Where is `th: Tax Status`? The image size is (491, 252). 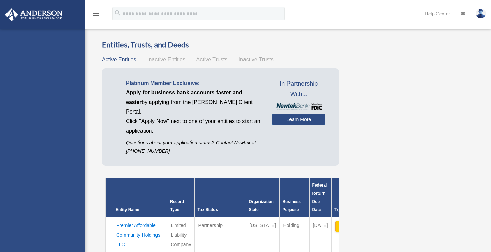
th: Tax Status is located at coordinates (220, 198).